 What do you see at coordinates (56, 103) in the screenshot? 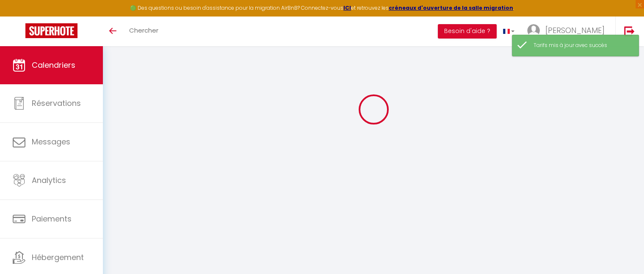
I see `span: Réservations` at bounding box center [56, 103].